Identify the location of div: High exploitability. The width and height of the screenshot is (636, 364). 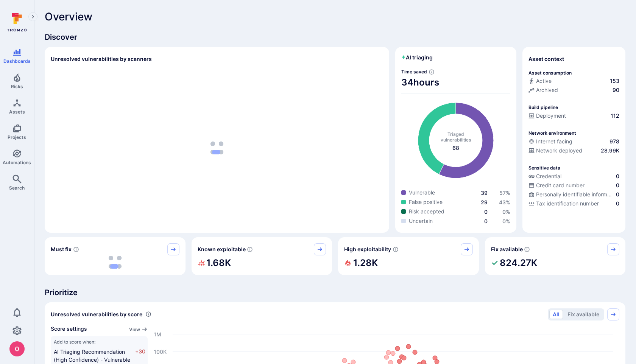
(409, 257).